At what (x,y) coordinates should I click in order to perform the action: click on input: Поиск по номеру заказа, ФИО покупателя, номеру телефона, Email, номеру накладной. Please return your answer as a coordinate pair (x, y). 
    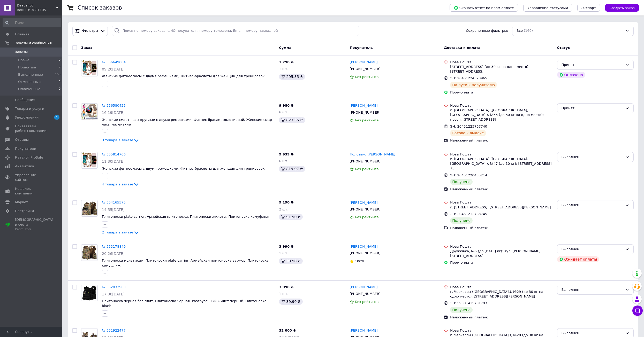
    Looking at the image, I should click on (236, 31).